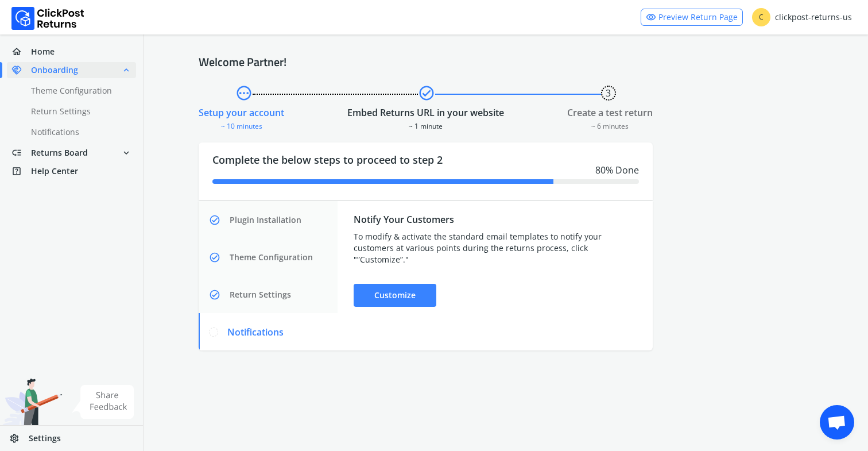  What do you see at coordinates (255, 332) in the screenshot?
I see `span: Notifications` at bounding box center [255, 332].